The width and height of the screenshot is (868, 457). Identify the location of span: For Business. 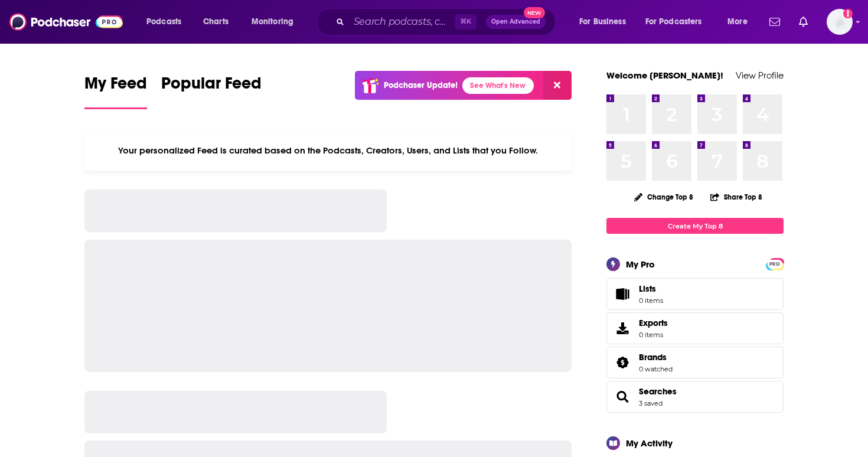
(603, 22).